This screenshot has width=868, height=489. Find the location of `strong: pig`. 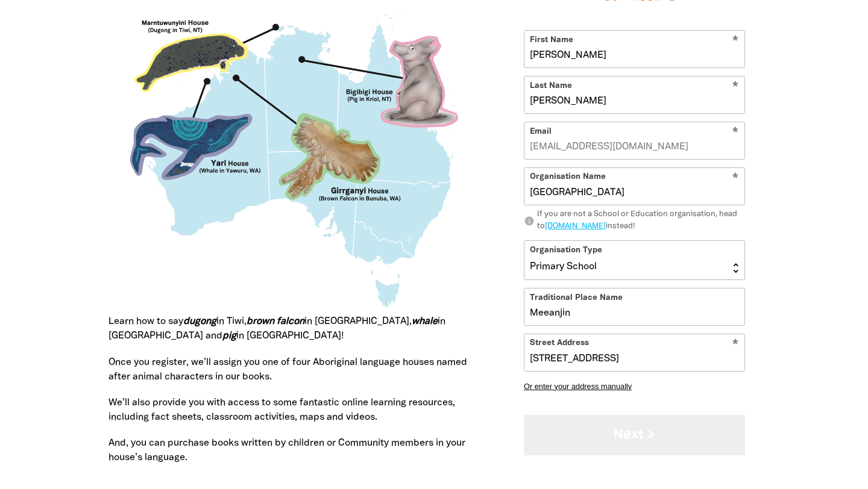

strong: pig is located at coordinates (229, 336).